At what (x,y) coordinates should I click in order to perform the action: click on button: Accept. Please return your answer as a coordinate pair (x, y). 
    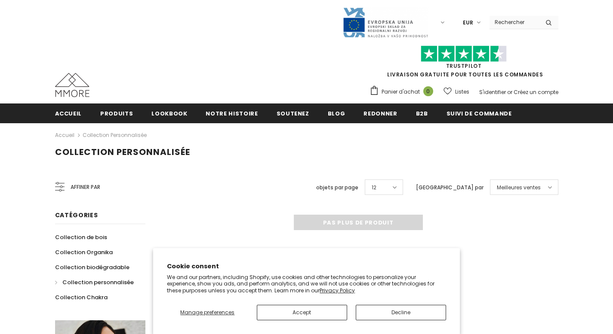
    Looking at the image, I should click on (302, 313).